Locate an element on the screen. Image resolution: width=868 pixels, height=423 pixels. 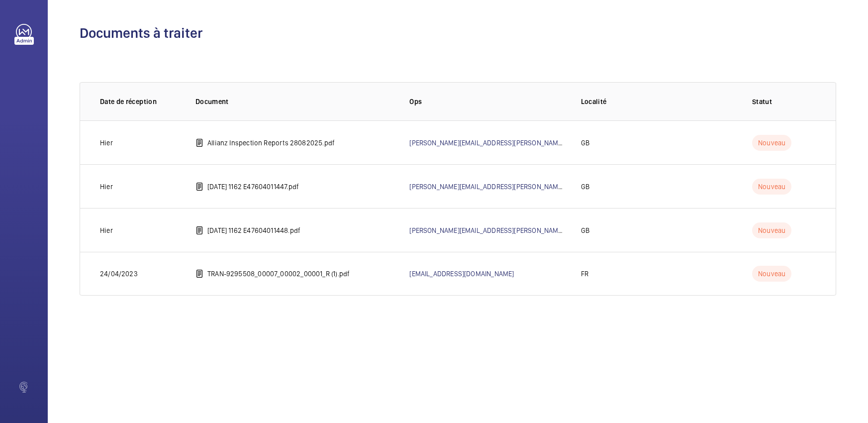
p: Date de réception is located at coordinates (140, 102).